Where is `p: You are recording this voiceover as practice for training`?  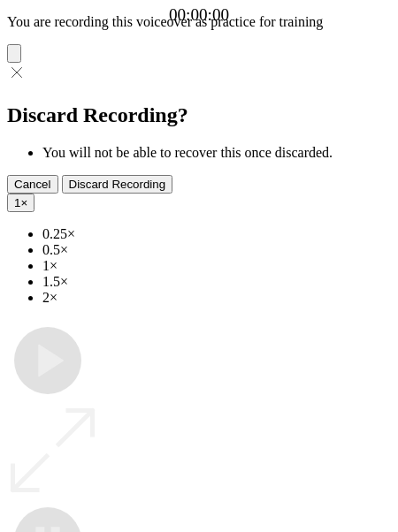 p: You are recording this voiceover as practice for training is located at coordinates (199, 22).